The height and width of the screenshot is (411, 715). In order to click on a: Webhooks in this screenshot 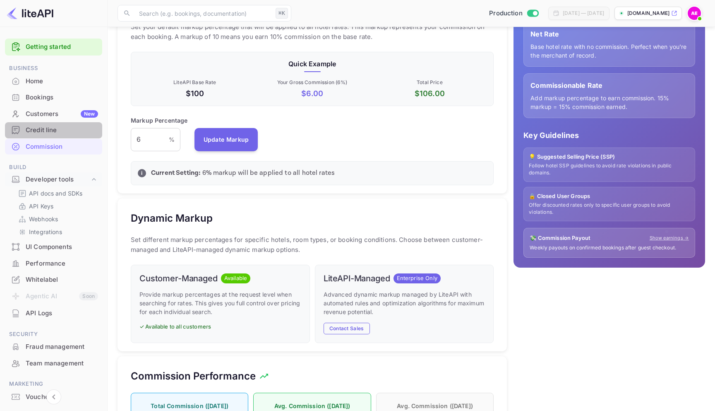, I will do `click(57, 219)`.